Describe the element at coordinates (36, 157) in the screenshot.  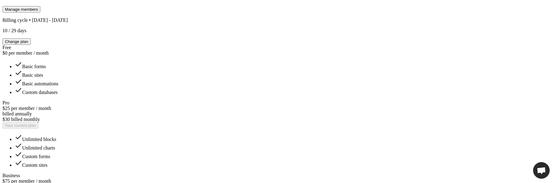
I see `span: Custom forms` at that location.